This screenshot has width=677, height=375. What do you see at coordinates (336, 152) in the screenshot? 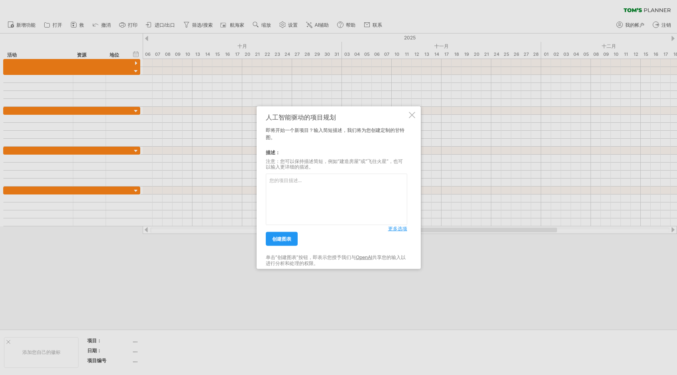
I see `div: 描述：` at bounding box center [336, 152].